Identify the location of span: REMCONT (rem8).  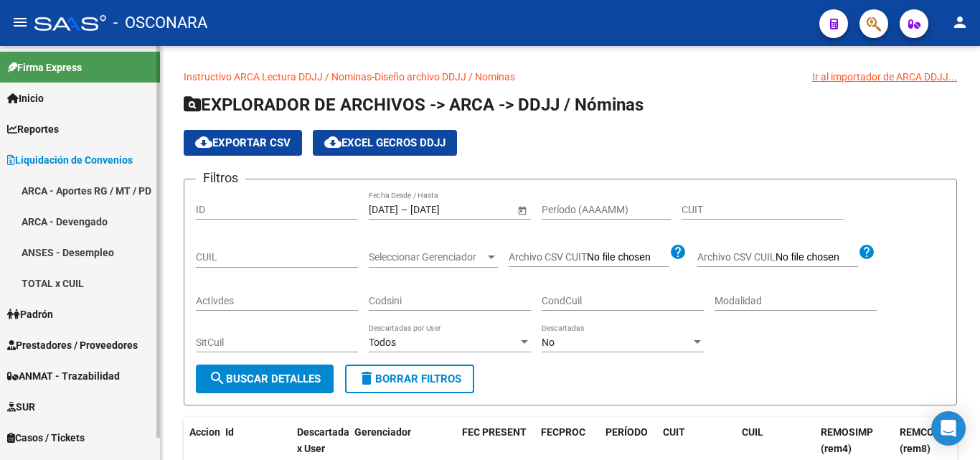
(924, 440).